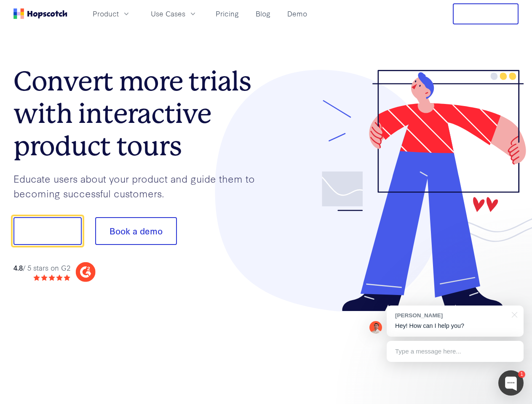 The width and height of the screenshot is (532, 404). What do you see at coordinates (297, 14) in the screenshot?
I see `a: Demo` at bounding box center [297, 14].